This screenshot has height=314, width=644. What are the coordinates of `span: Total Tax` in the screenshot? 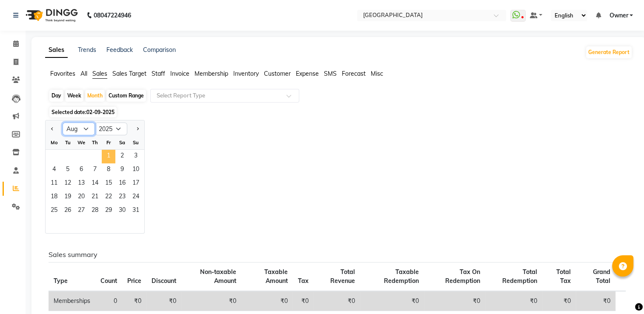 It's located at (563, 276).